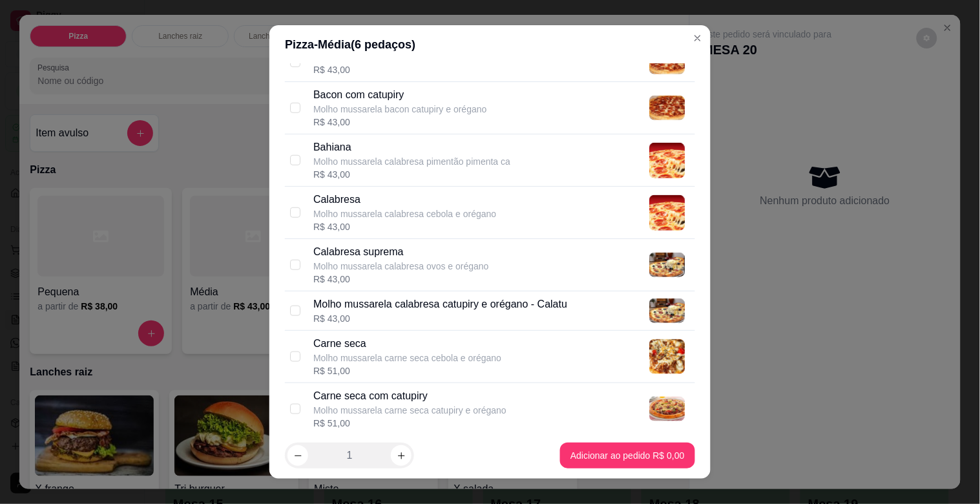  Describe the element at coordinates (401, 252) in the screenshot. I see `p: Calabresa suprema` at that location.